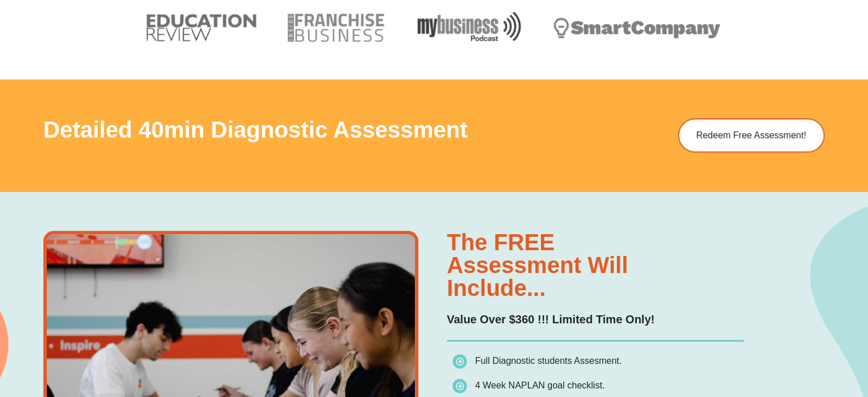  I want to click on p: Value Over $360 !!! Limited Time Only!, so click(595, 320).